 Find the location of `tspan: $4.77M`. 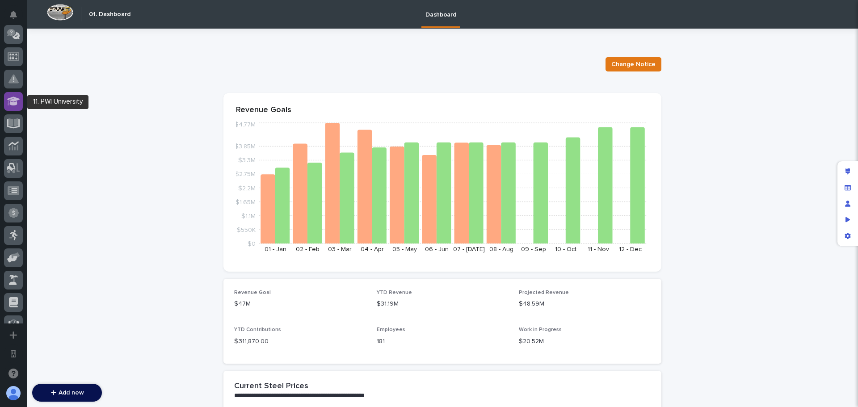

tspan: $4.77M is located at coordinates (245, 125).